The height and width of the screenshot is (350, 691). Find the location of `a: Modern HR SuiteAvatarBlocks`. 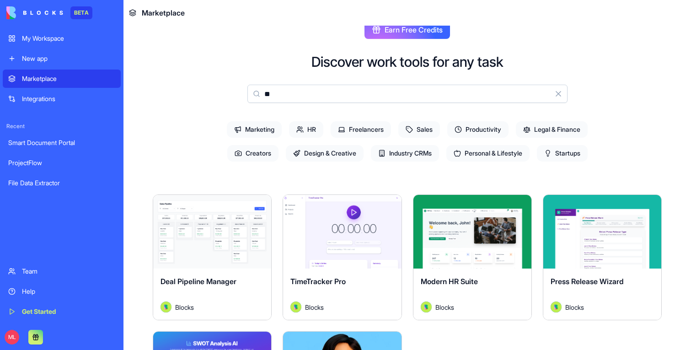

a: Modern HR SuiteAvatarBlocks is located at coordinates (473, 257).